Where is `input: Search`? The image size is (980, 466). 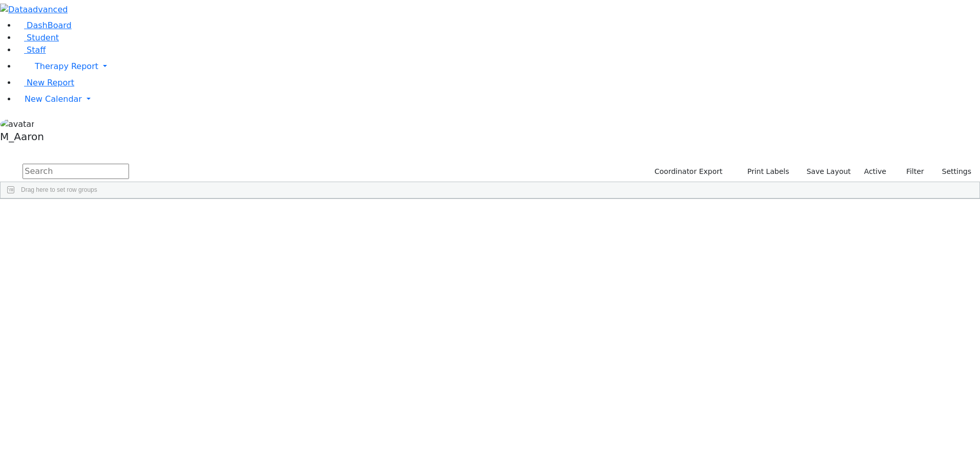
input: Search is located at coordinates (76, 171).